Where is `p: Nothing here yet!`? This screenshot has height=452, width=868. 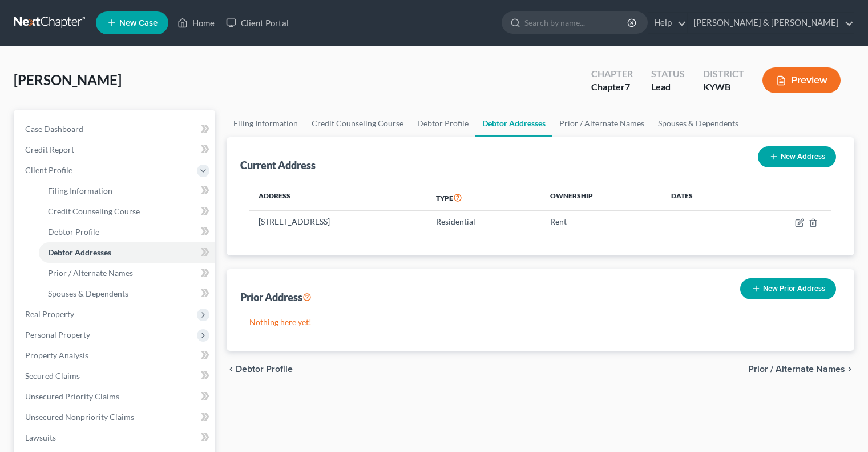
p: Nothing here yet! is located at coordinates (540, 322).